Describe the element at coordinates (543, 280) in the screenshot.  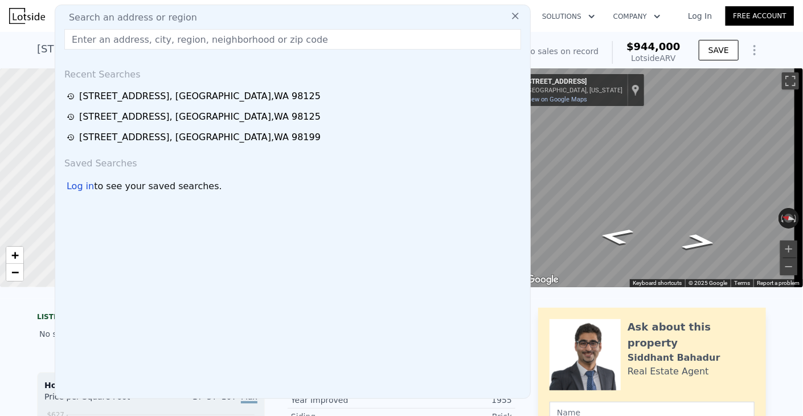
I see `img: Google` at that location.